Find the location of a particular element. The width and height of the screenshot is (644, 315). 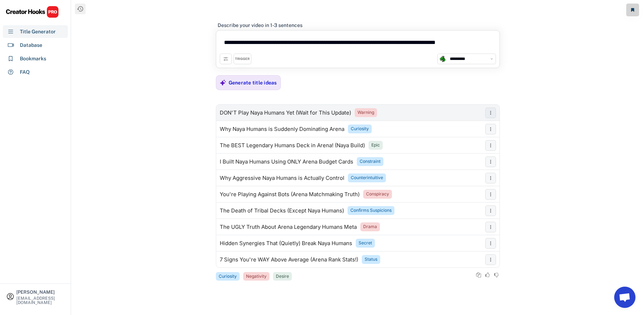

div: Negativity is located at coordinates (256, 276).